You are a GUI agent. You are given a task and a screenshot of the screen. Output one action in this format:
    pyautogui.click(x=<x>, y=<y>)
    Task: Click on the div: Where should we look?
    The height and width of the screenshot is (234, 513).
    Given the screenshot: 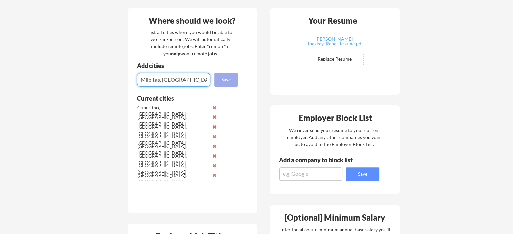 What is the action you would take?
    pyautogui.click(x=192, y=21)
    